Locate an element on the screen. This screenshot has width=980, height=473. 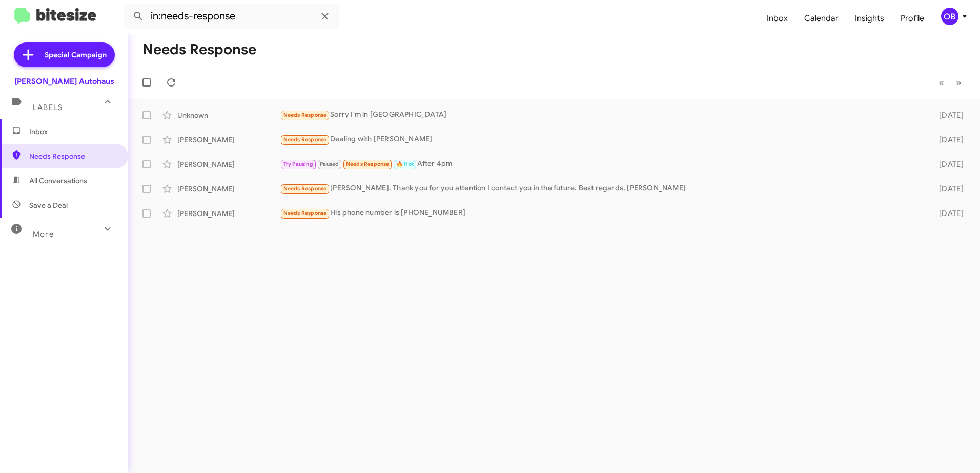
span: Try Pausing is located at coordinates (298, 164).